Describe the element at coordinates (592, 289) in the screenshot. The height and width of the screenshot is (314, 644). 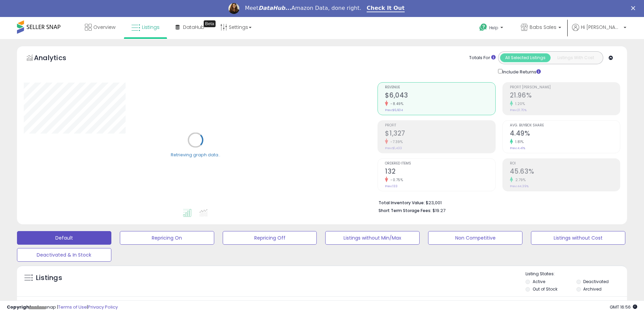
I see `label: Archived` at that location.